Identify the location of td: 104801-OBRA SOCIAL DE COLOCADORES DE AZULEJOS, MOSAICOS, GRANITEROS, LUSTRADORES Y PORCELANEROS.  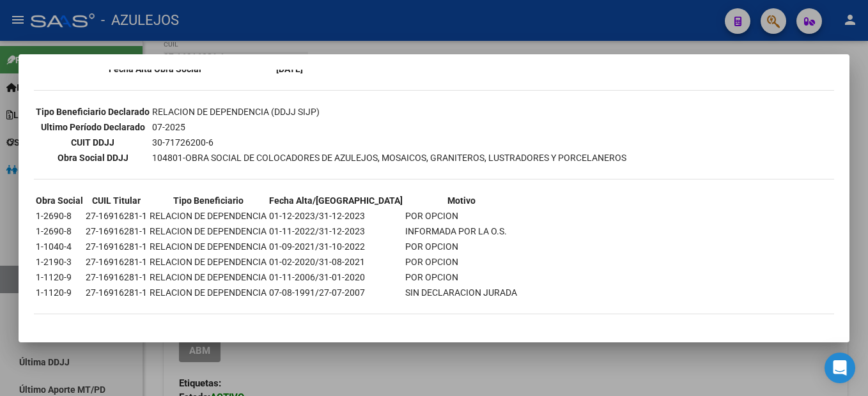
(390, 158).